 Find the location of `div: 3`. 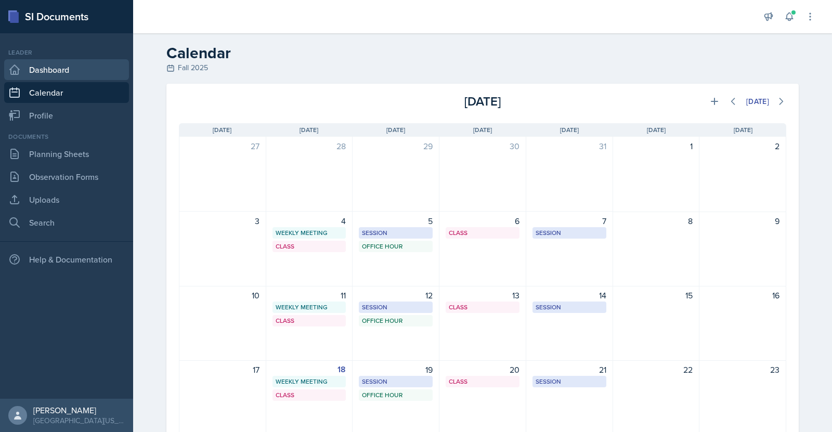

div: 3 is located at coordinates (222, 221).